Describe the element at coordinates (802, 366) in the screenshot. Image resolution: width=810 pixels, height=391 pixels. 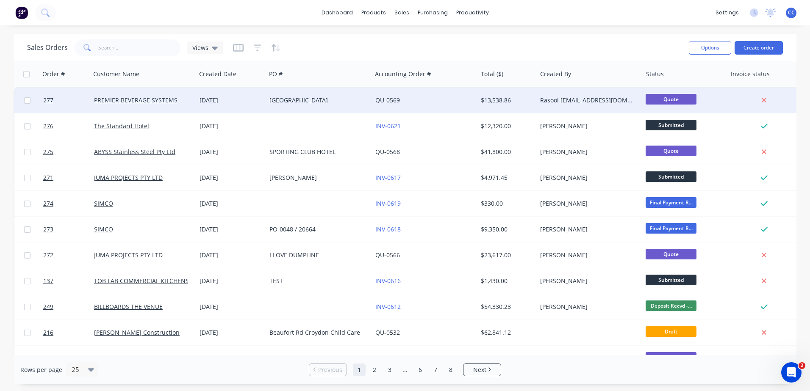
I see `span: 2` at that location.